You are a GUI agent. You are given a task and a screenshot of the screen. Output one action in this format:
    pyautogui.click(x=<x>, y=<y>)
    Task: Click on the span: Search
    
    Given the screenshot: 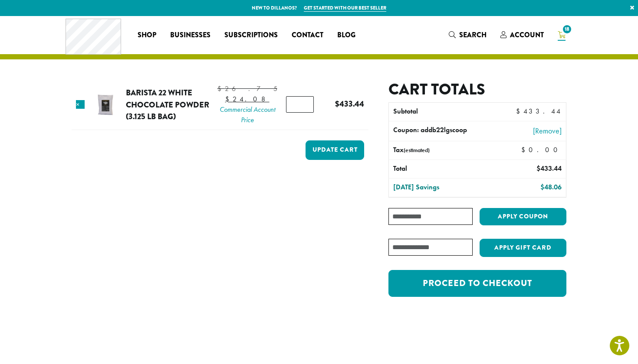 What is the action you would take?
    pyautogui.click(x=473, y=35)
    